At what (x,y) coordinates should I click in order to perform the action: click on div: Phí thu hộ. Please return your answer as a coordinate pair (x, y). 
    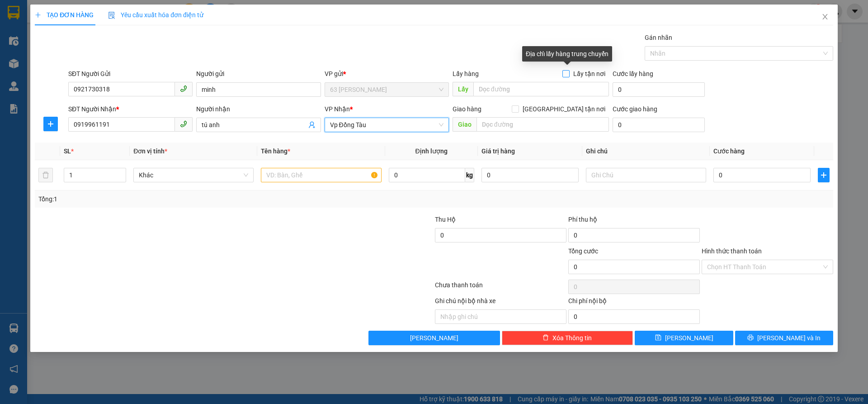
    Looking at the image, I should click on (634, 221).